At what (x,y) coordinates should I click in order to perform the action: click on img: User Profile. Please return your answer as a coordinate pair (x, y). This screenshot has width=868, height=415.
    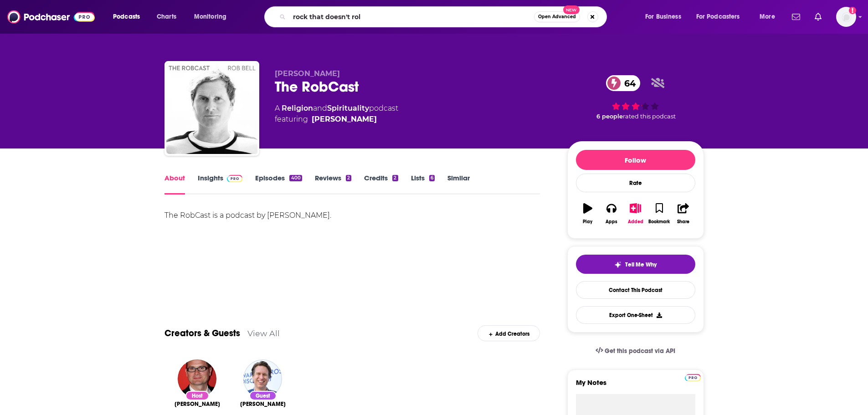
    Looking at the image, I should click on (846, 17).